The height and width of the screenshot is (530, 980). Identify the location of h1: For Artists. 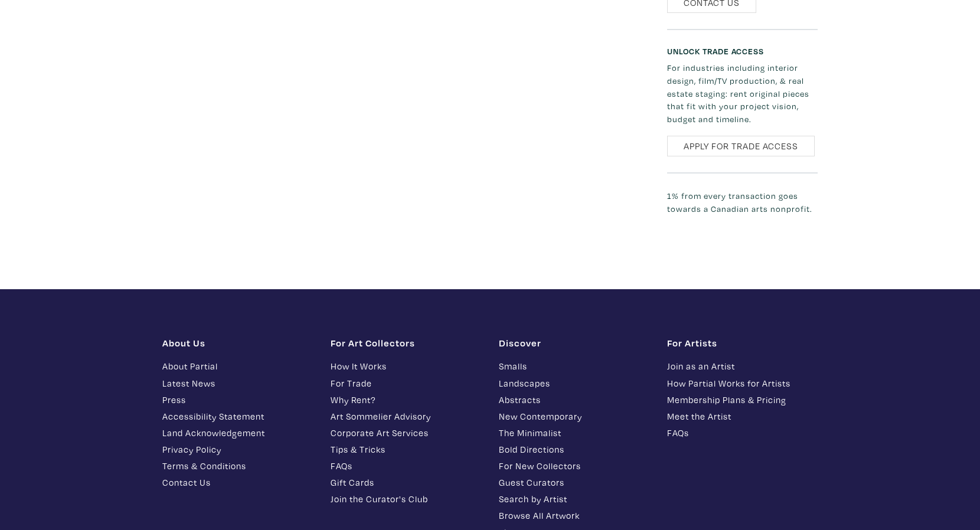
(742, 343).